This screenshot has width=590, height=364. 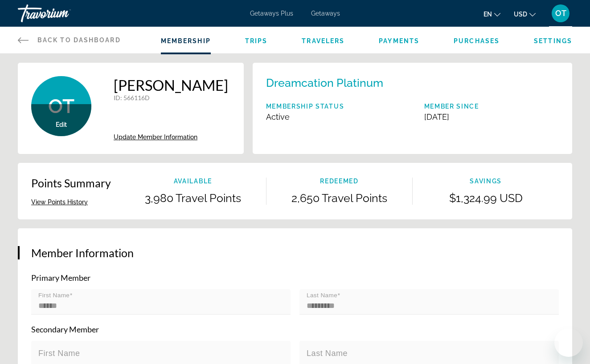 What do you see at coordinates (256, 41) in the screenshot?
I see `a: Trips` at bounding box center [256, 41].